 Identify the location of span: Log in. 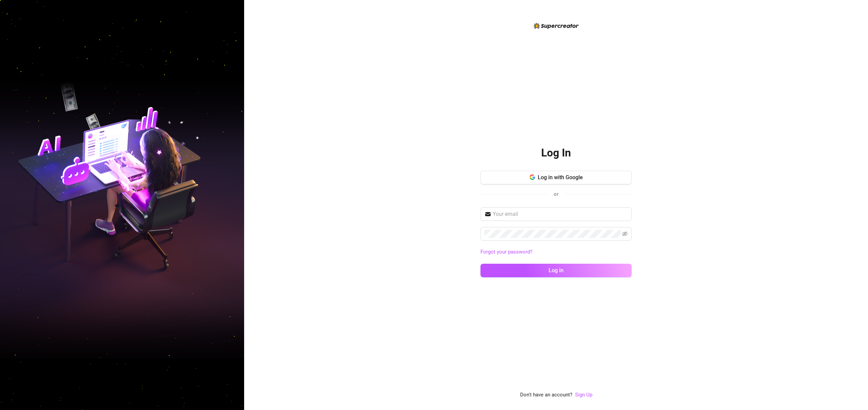
(556, 270).